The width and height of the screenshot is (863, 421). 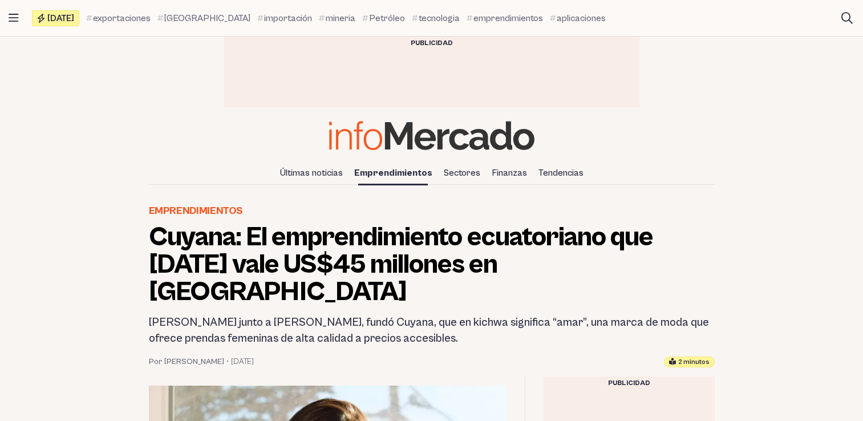 I want to click on span: emprendimientos, so click(x=508, y=18).